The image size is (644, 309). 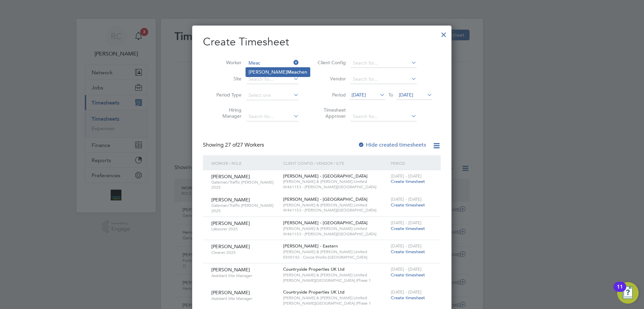 I want to click on input: Select one, so click(x=272, y=95).